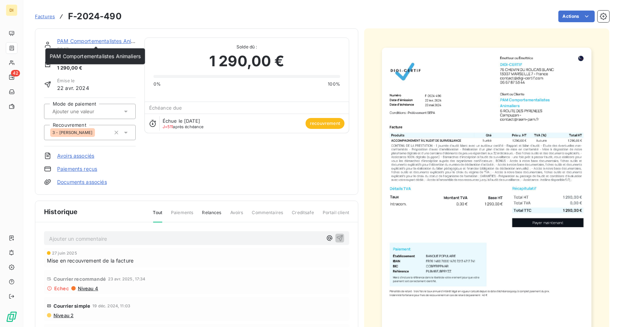  I want to click on span: Mise en recouvrement de la facture, so click(90, 260).